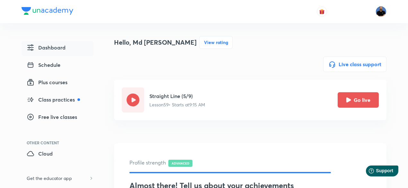 This screenshot has width=408, height=188. Describe the element at coordinates (49, 178) in the screenshot. I see `h6: Get the educator app` at that location.